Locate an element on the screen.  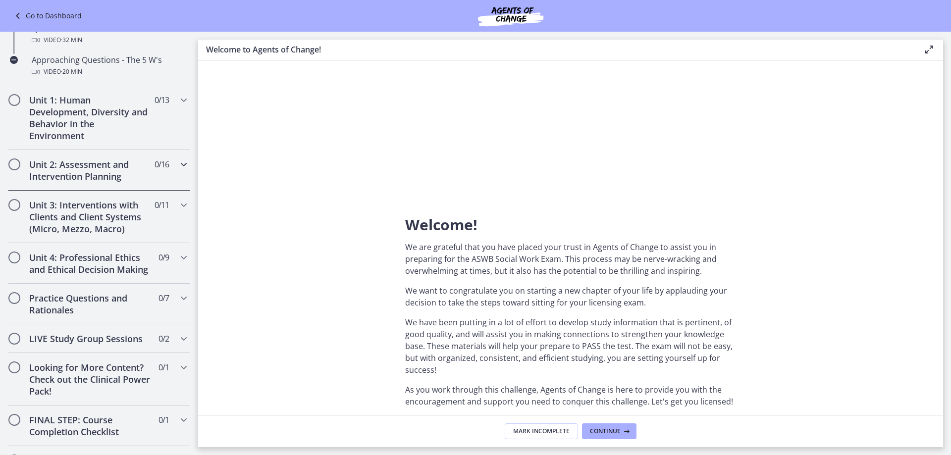
span: 0 / 11 is located at coordinates (162, 205).